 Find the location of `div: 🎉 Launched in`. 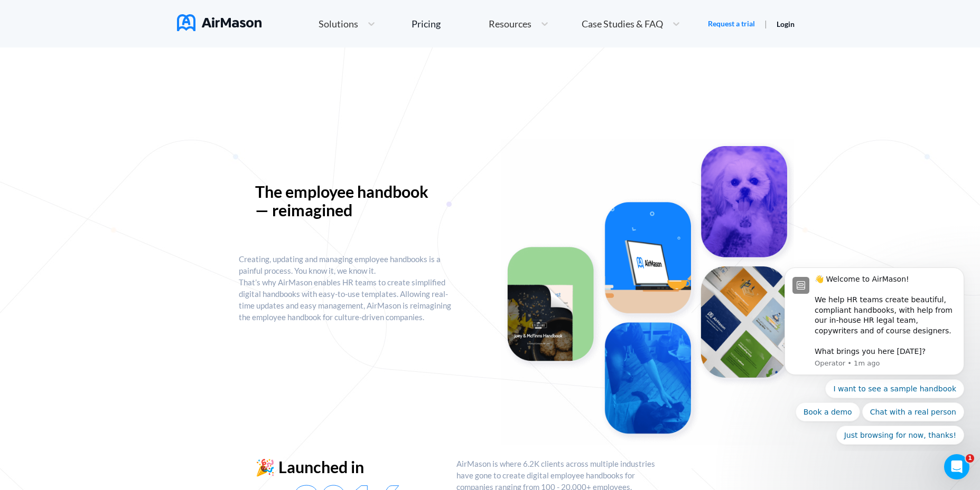

div: 🎉 Launched in is located at coordinates (348, 467).